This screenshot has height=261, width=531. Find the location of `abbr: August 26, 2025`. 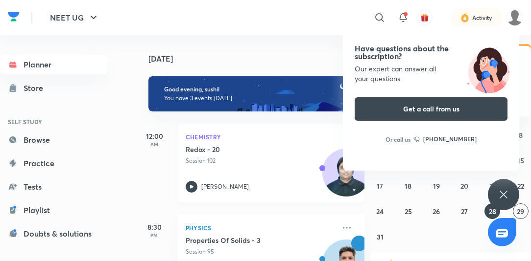

abbr: August 26, 2025 is located at coordinates (436, 211).